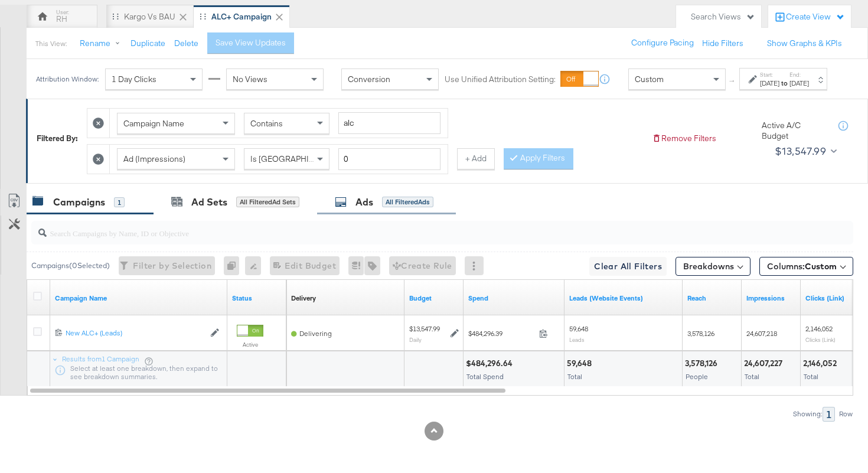 Image resolution: width=868 pixels, height=473 pixels. I want to click on button: $13,547.99, so click(805, 151).